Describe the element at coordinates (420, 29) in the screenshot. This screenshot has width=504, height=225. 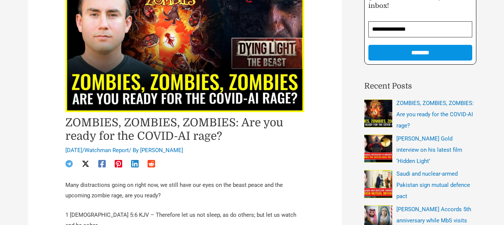
I see `input: Email Address *` at that location.